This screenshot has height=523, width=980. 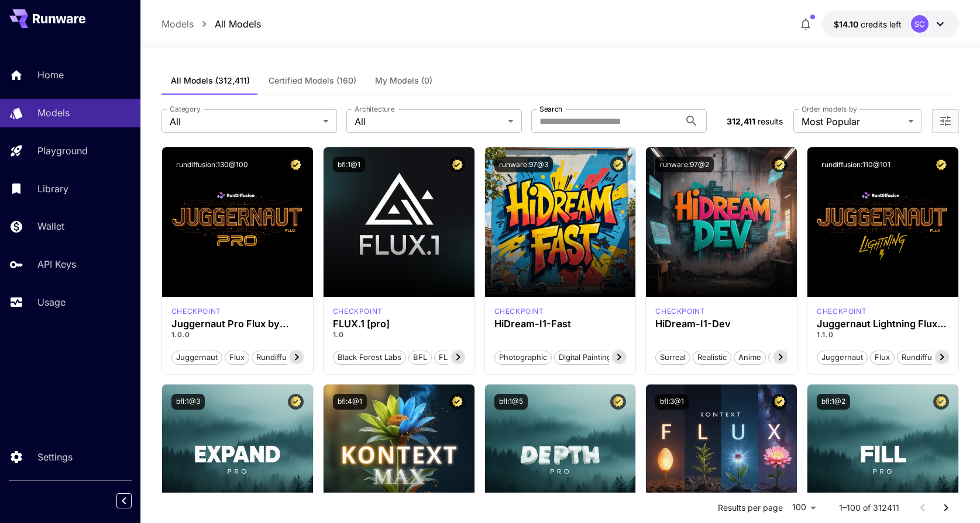 What do you see at coordinates (920, 24) in the screenshot?
I see `div: SC` at bounding box center [920, 24].